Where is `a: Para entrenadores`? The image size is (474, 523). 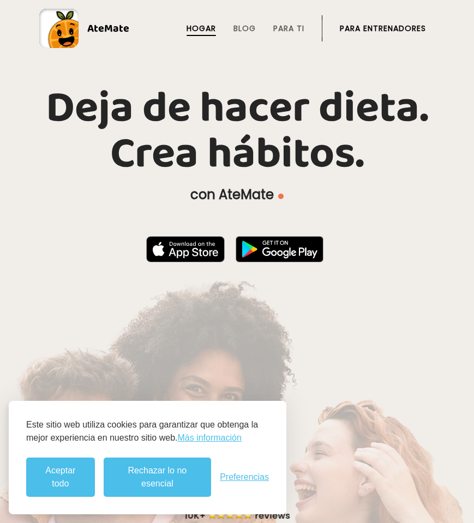
a: Para entrenadores is located at coordinates (383, 28).